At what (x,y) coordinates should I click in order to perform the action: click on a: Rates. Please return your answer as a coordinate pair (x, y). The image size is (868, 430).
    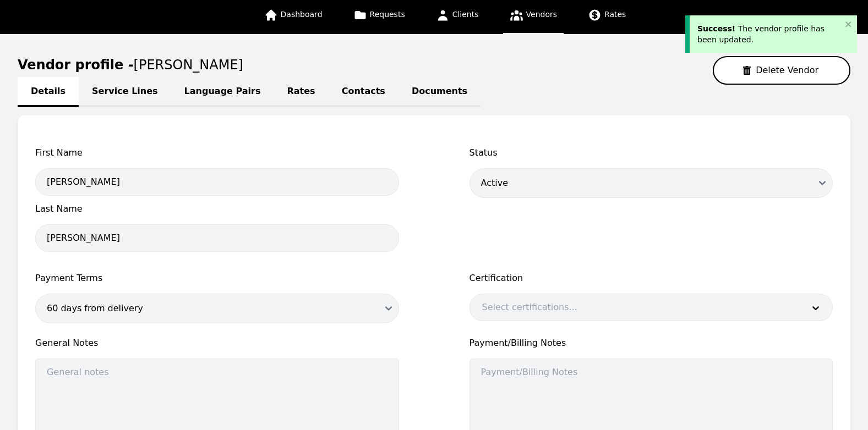
    Looking at the image, I should click on (301, 92).